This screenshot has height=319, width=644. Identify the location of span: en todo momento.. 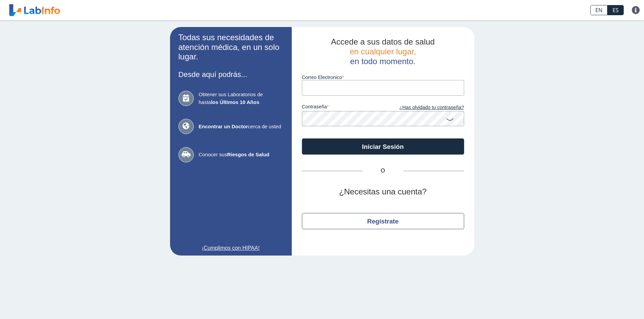
(383, 61).